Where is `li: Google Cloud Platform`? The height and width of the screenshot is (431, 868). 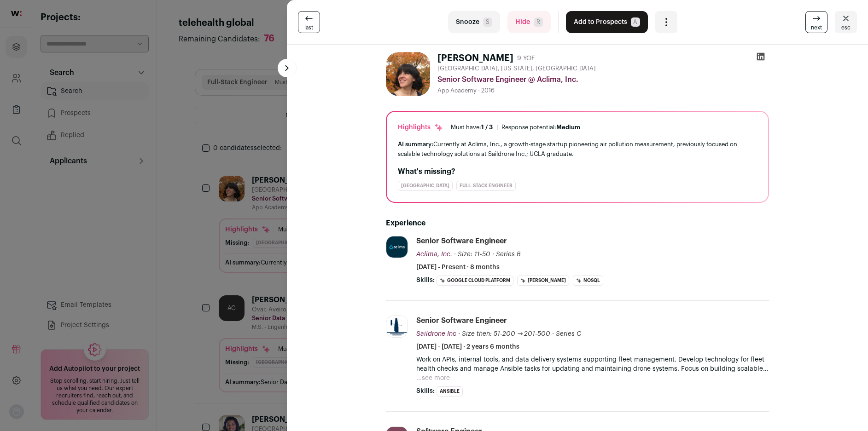
li: Google Cloud Platform is located at coordinates (475, 281).